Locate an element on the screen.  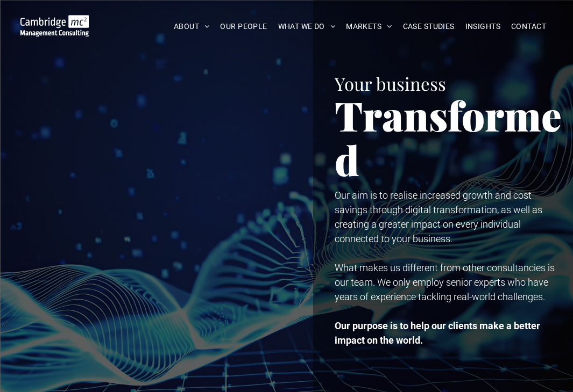
a: MARKETS is located at coordinates (368, 26).